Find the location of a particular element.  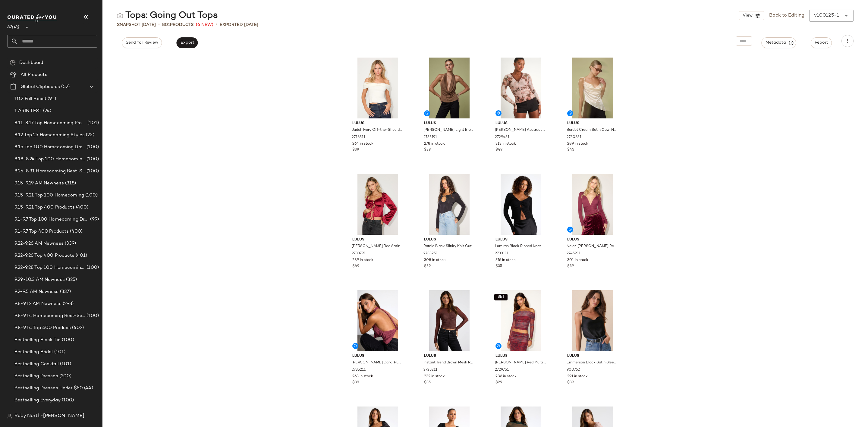

span: 9.2-9.5 AM Newness is located at coordinates (37, 292).